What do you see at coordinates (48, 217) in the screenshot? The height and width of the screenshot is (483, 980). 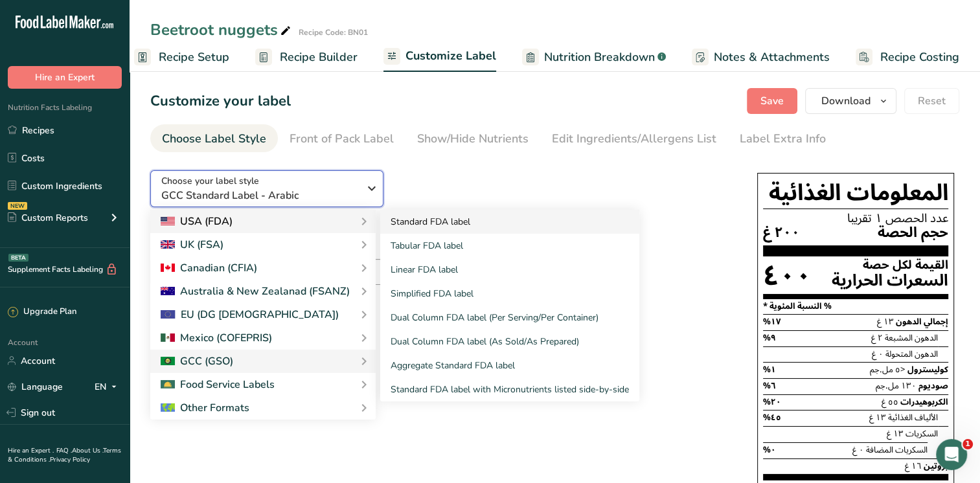 I see `div: Custom Reports` at bounding box center [48, 217].